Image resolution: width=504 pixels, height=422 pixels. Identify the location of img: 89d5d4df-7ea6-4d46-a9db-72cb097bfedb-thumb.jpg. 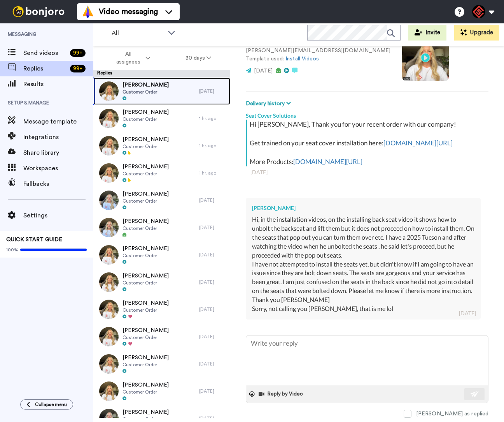
(109, 255).